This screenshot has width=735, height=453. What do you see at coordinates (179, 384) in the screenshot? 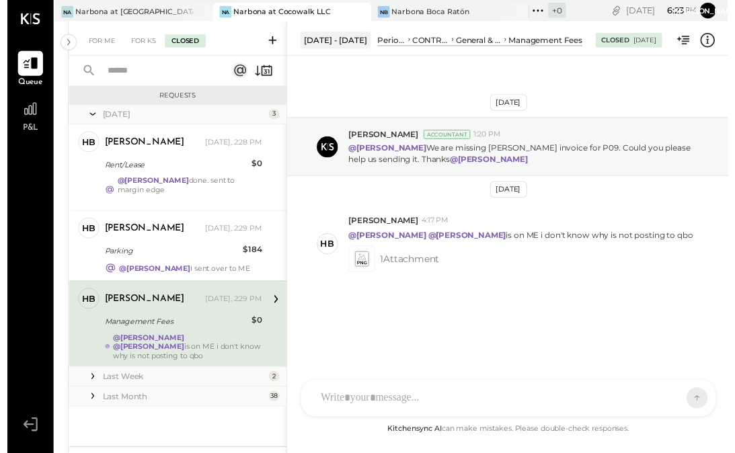
I see `div: Last Week` at bounding box center [179, 384].